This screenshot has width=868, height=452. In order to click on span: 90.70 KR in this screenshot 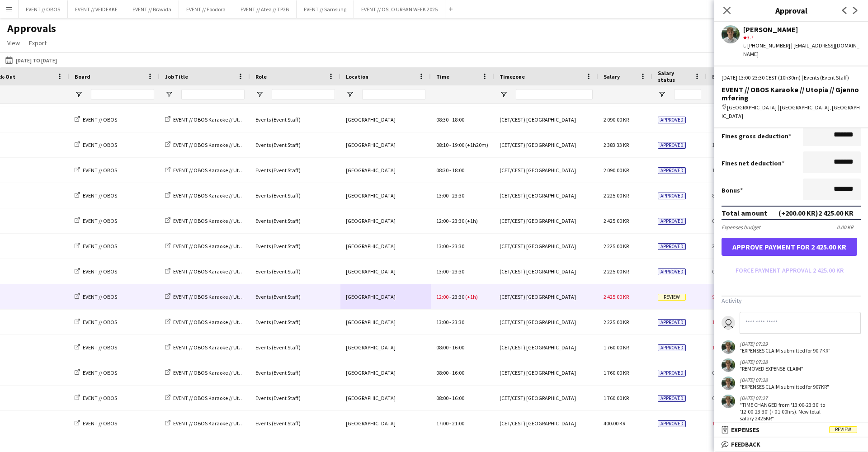, I will do `click(721, 297)`.